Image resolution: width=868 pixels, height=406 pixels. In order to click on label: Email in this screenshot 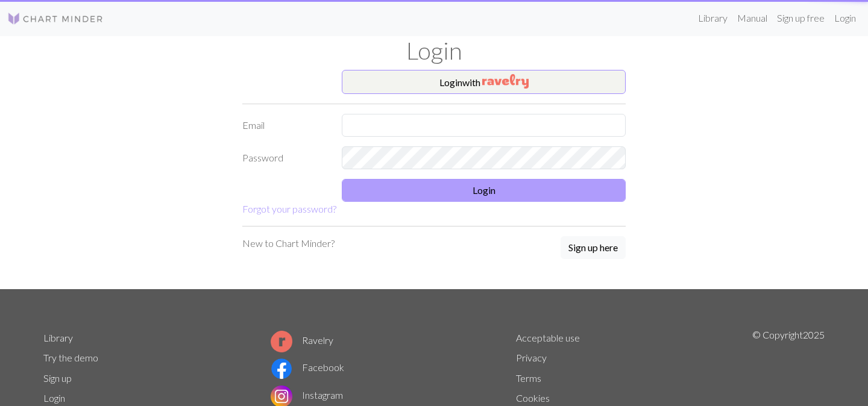, I will do `click(285, 125)`.